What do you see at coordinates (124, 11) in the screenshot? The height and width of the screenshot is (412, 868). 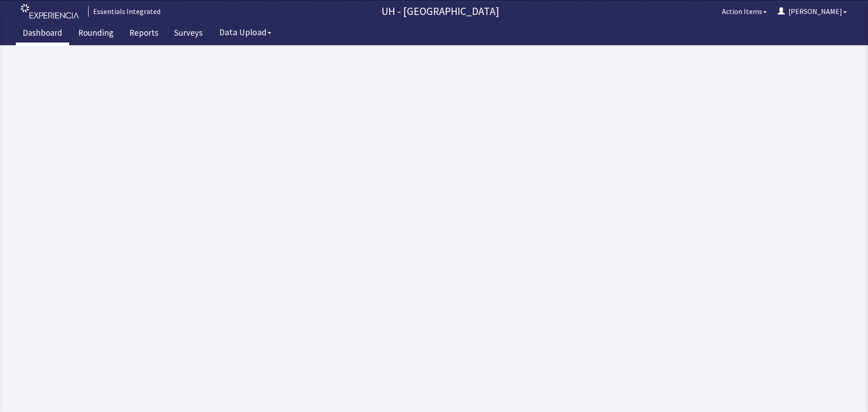 I see `div: Essentials Integrated` at bounding box center [124, 11].